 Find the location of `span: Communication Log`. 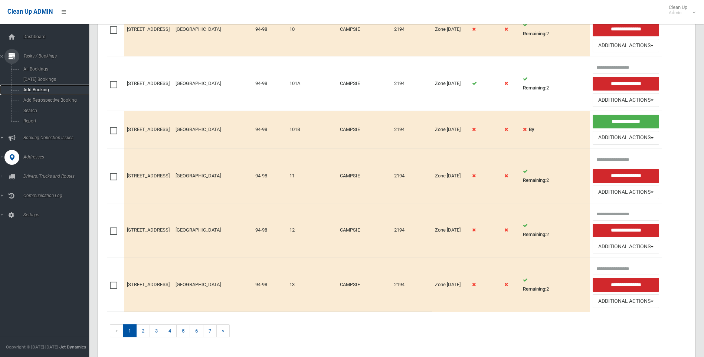

span: Communication Log is located at coordinates (58, 196).